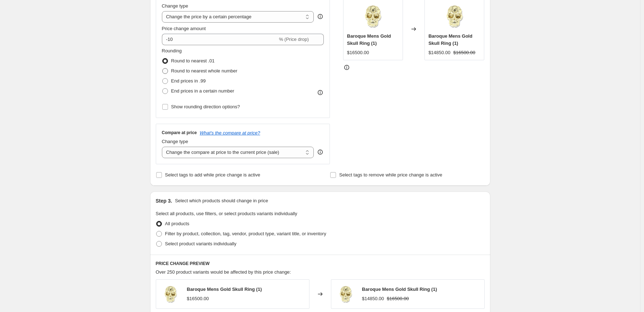  What do you see at coordinates (164, 201) in the screenshot?
I see `h2: Step 3.` at bounding box center [164, 201].